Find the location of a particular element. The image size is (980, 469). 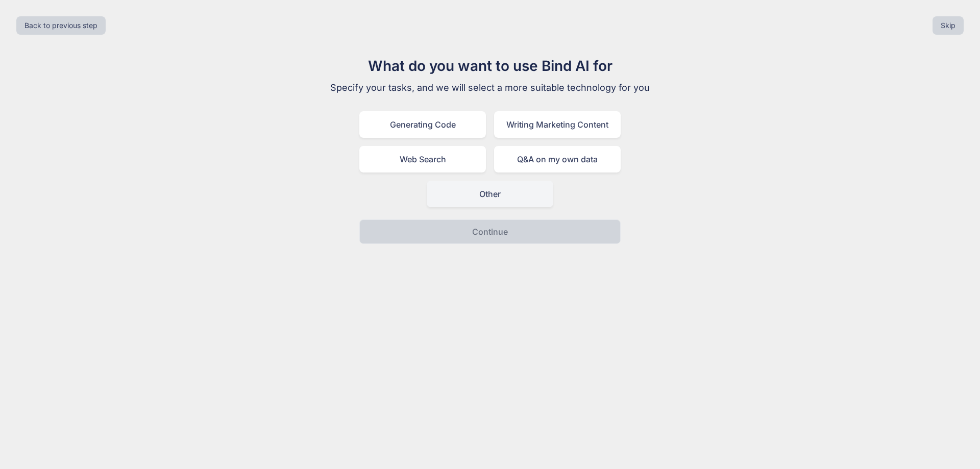

button: Back to previous step is located at coordinates (61, 26).